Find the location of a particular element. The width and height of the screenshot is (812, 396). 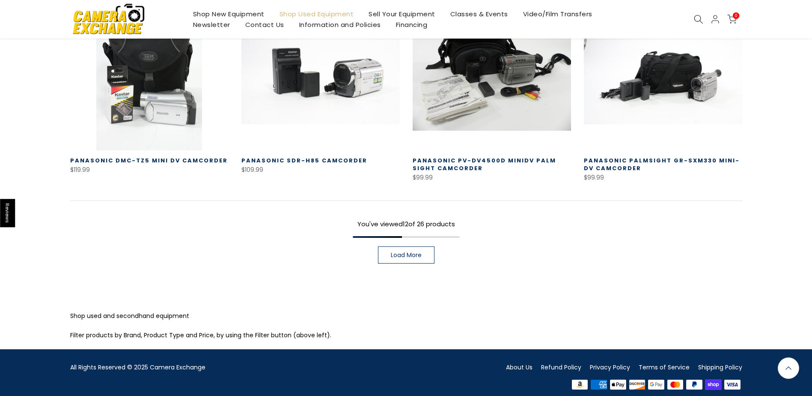

span: 12 is located at coordinates (406, 224).